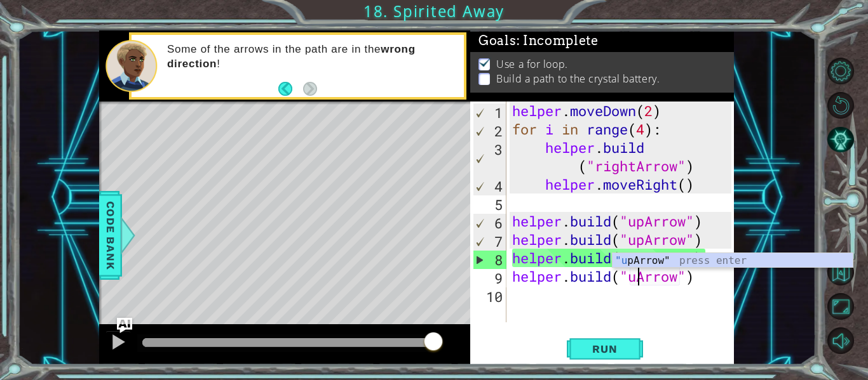 The width and height of the screenshot is (868, 380). Describe the element at coordinates (125, 325) in the screenshot. I see `button: Ask AI` at that location.